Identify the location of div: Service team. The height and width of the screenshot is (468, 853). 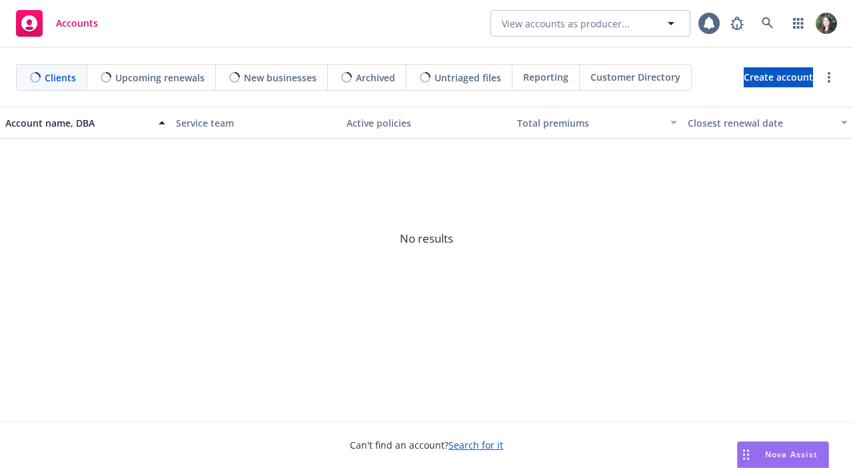
(256, 123).